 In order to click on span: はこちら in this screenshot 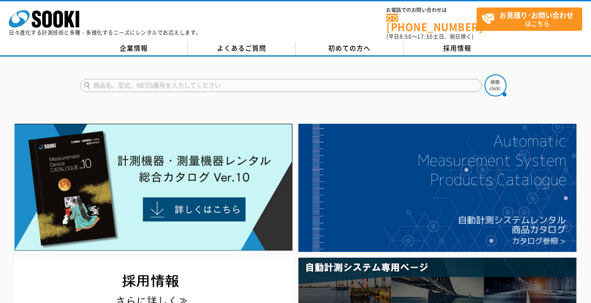, I will do `click(531, 19)`.